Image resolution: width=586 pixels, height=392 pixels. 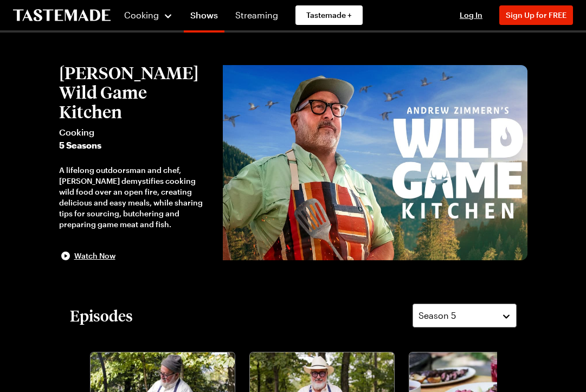 I want to click on button: Sign Up for FREE, so click(x=536, y=15).